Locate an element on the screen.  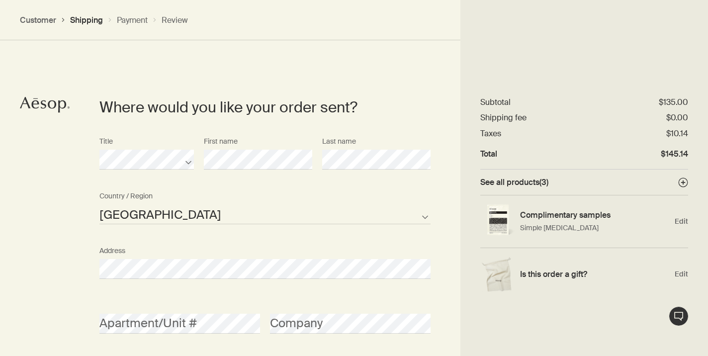
select: Title is located at coordinates (147, 160).